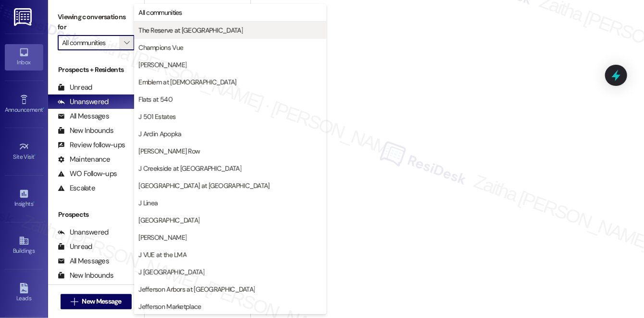  What do you see at coordinates (24, 151) in the screenshot?
I see `a: Site Visit •` at bounding box center [24, 151].